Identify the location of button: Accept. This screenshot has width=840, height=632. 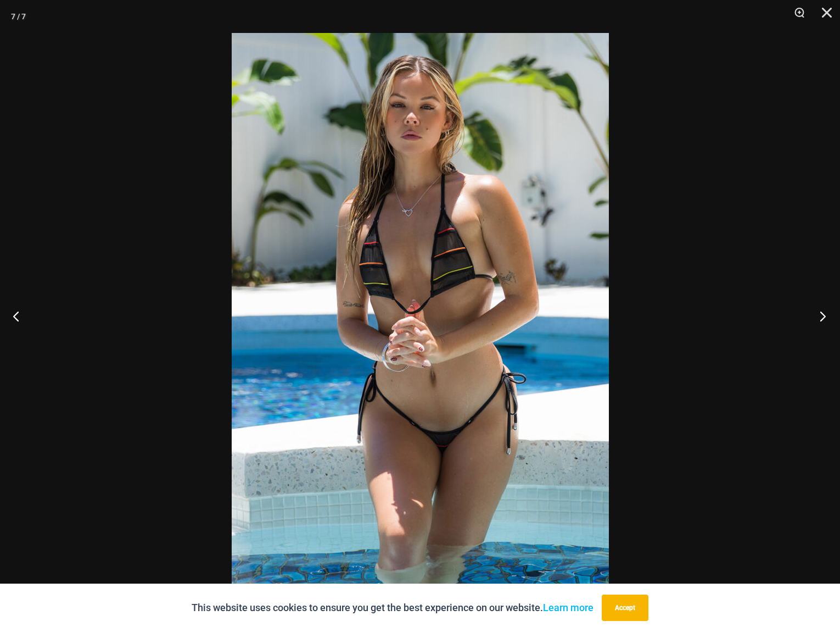
(625, 608).